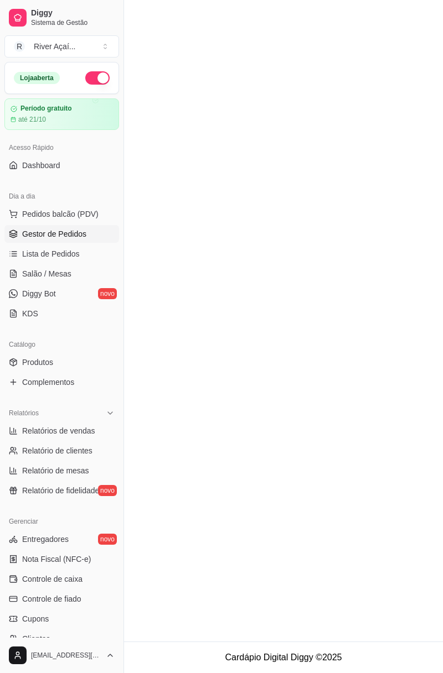 The height and width of the screenshot is (673, 443). Describe the element at coordinates (48, 382) in the screenshot. I see `span: Complementos` at that location.